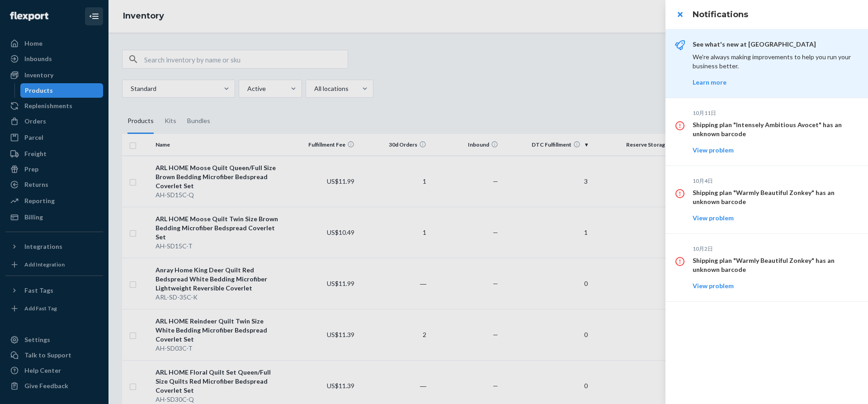  What do you see at coordinates (680, 14) in the screenshot?
I see `button: close` at bounding box center [680, 14].